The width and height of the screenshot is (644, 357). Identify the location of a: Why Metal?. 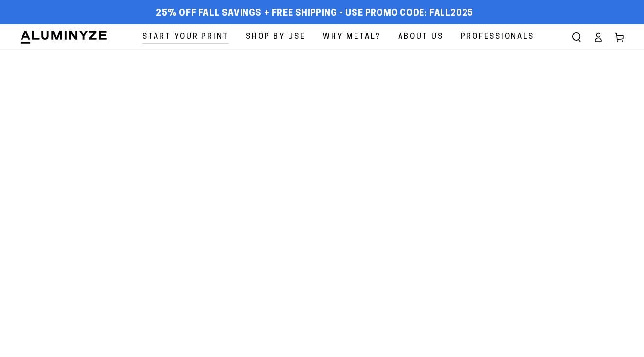
(352, 36).